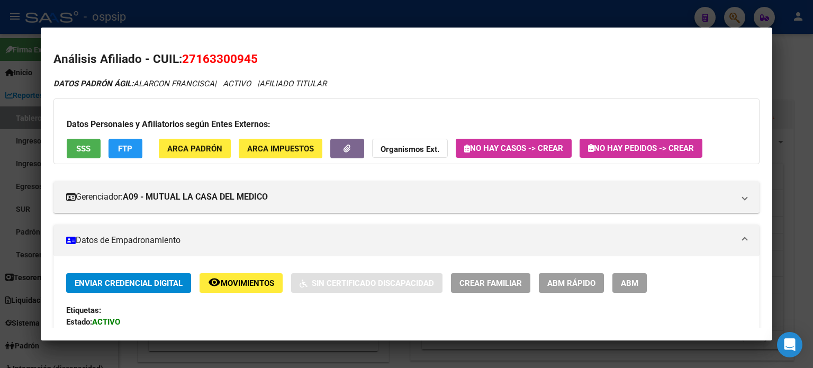 This screenshot has width=813, height=368. I want to click on mat-icon: remove_red_eye, so click(214, 282).